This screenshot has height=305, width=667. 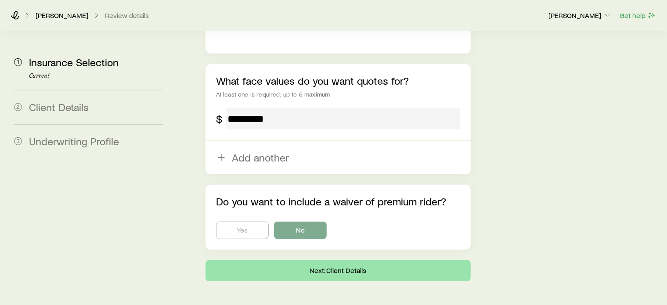 What do you see at coordinates (338, 271) in the screenshot?
I see `button: Next: Client Details` at bounding box center [338, 271].